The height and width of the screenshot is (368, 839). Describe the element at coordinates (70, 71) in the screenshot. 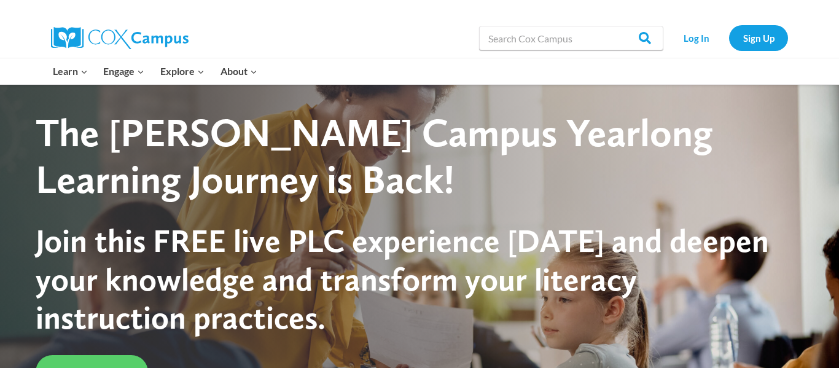

I see `span: Learn` at that location.